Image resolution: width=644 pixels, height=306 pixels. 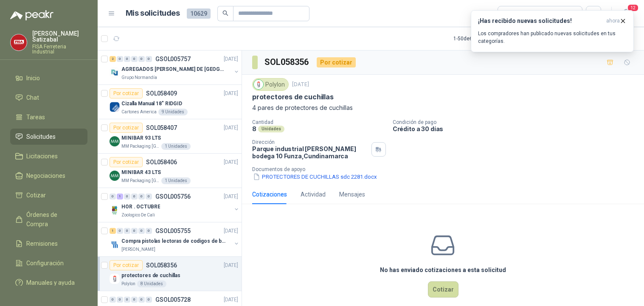 What do you see at coordinates (141, 172) in the screenshot?
I see `p: MINIBAR 43 LTS` at bounding box center [141, 172].